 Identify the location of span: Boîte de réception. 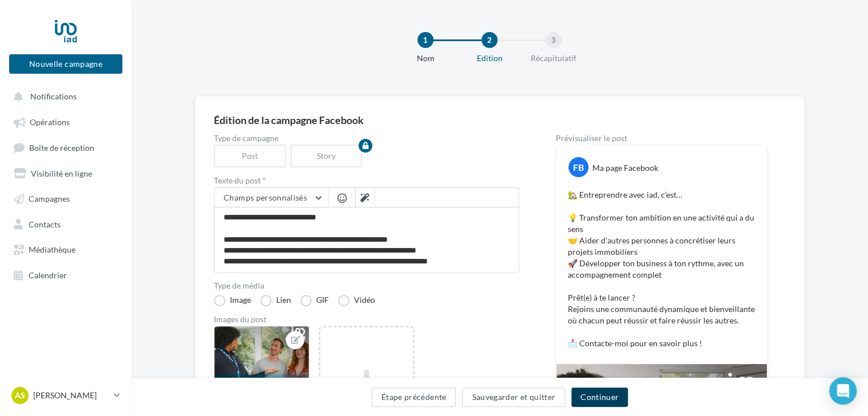
(62, 147).